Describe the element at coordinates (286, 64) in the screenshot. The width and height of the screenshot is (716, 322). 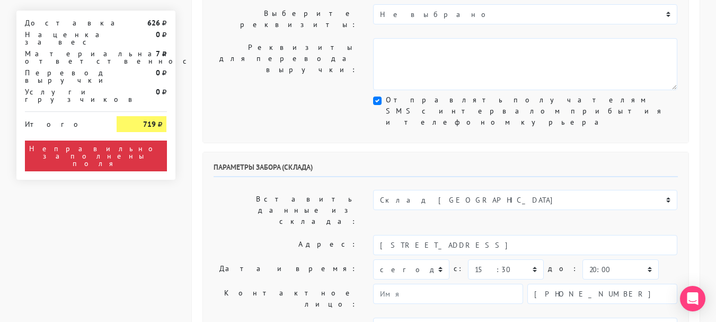
I see `label: Реквизиты для перевода выручки:` at that location.